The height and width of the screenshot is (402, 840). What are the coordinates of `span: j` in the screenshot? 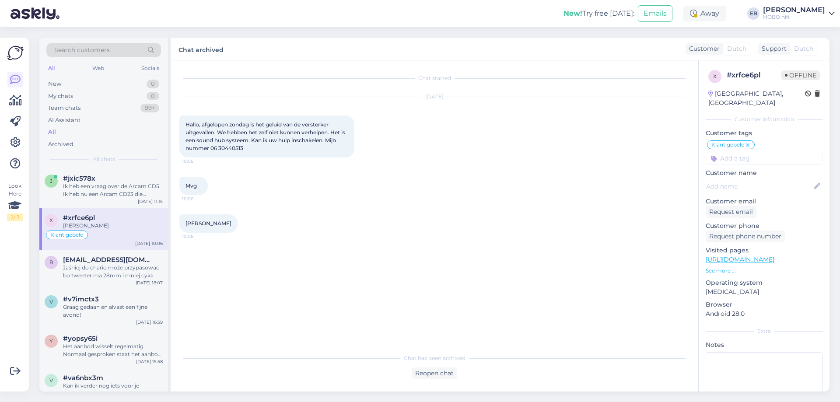 It's located at (51, 181).